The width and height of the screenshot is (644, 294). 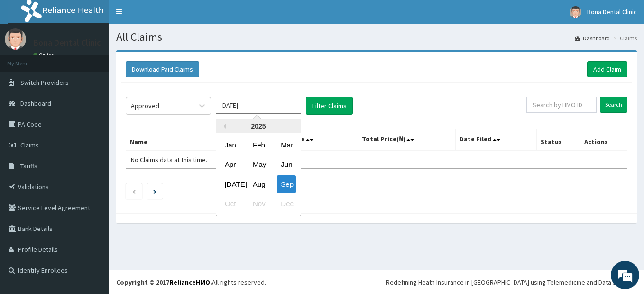 I want to click on span: Claims, so click(x=29, y=145).